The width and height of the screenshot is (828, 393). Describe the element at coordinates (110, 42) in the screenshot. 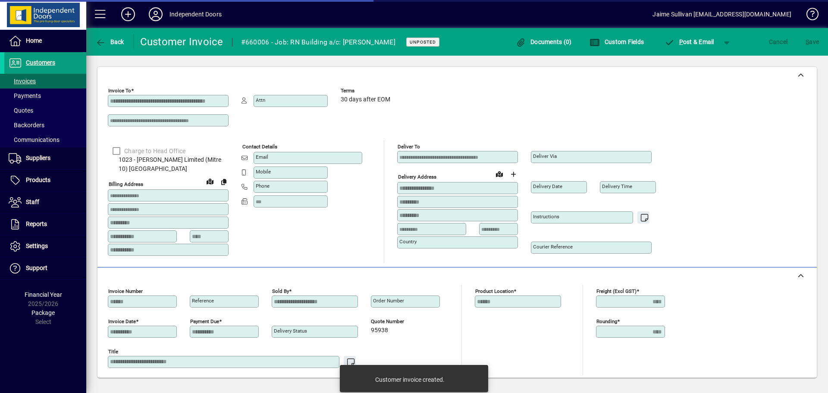

I see `button: Back` at that location.